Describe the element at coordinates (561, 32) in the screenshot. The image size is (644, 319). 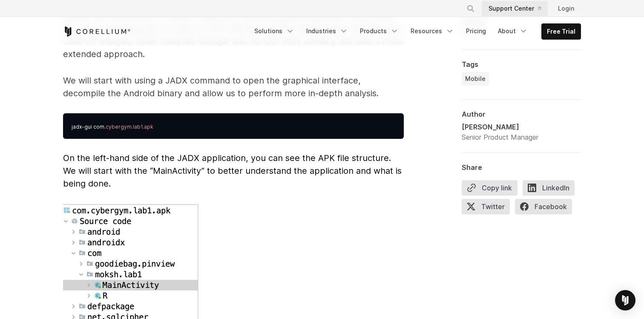
I see `a: Free Trial` at that location.